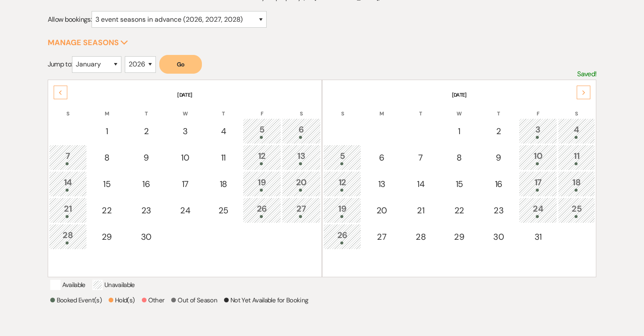  What do you see at coordinates (113, 285) in the screenshot?
I see `p: Unavailable` at bounding box center [113, 285].